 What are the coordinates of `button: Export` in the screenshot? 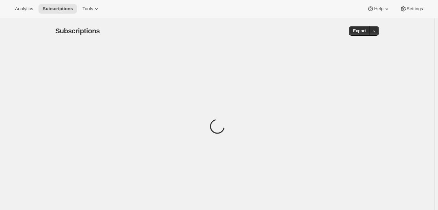 It's located at (359, 31).